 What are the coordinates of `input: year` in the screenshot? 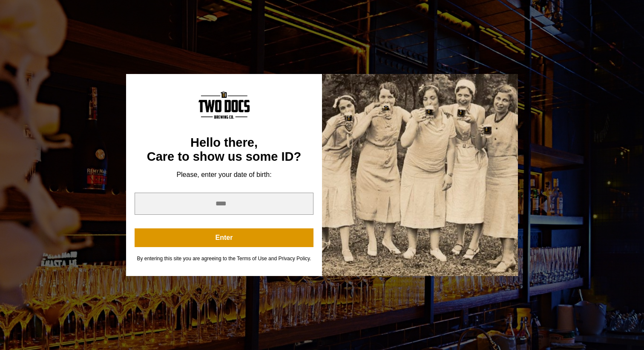 It's located at (224, 204).